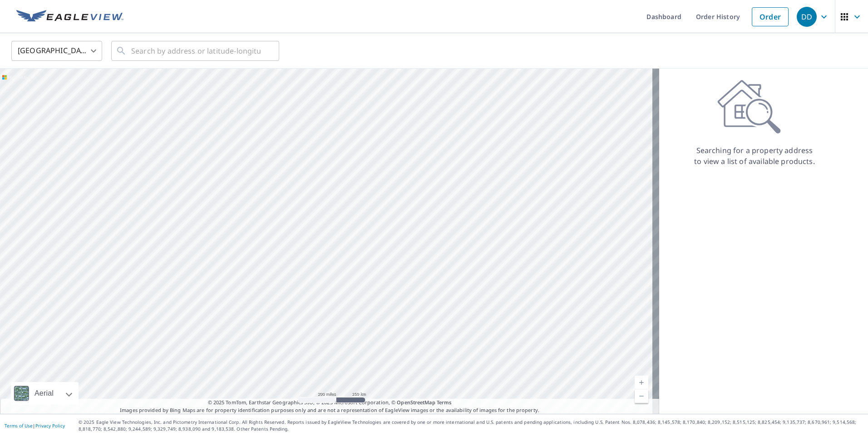 Image resolution: width=868 pixels, height=437 pixels. What do you see at coordinates (642, 396) in the screenshot?
I see `a: Current Level 5, Zoom Out` at bounding box center [642, 396].